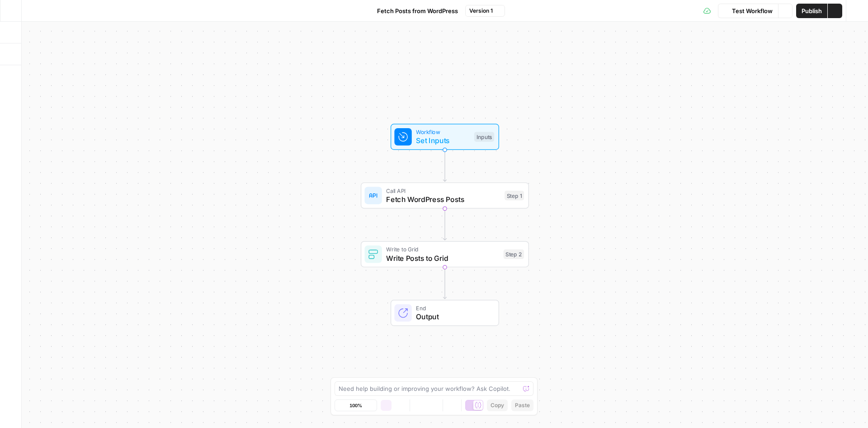  What do you see at coordinates (444, 166) in the screenshot?
I see `g: Edge from start to step_1` at bounding box center [444, 166].